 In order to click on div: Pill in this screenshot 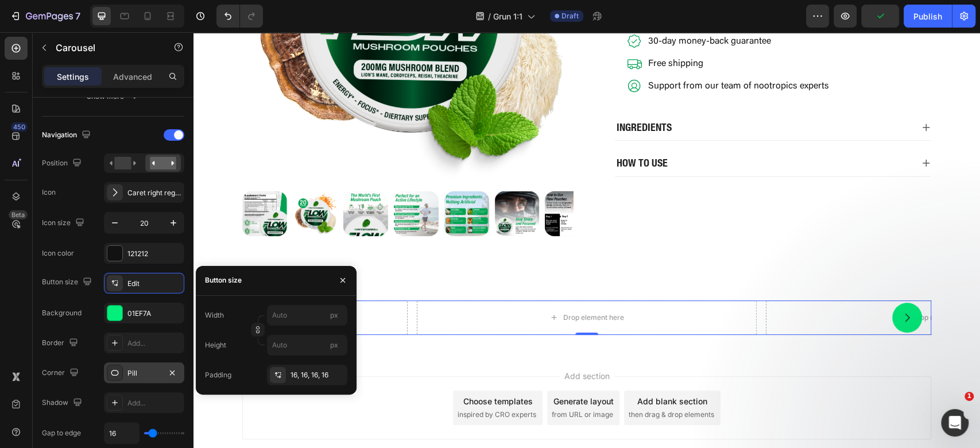, I will do `click(144, 373)`.